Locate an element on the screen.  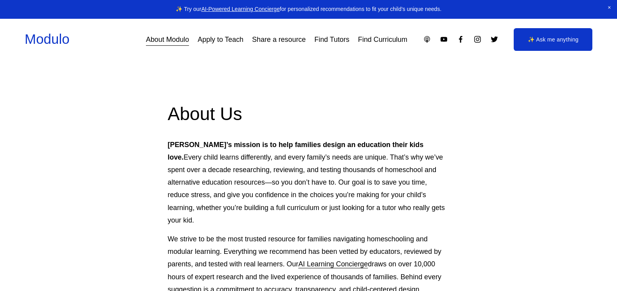
a: Apply to Teach is located at coordinates (220, 40).